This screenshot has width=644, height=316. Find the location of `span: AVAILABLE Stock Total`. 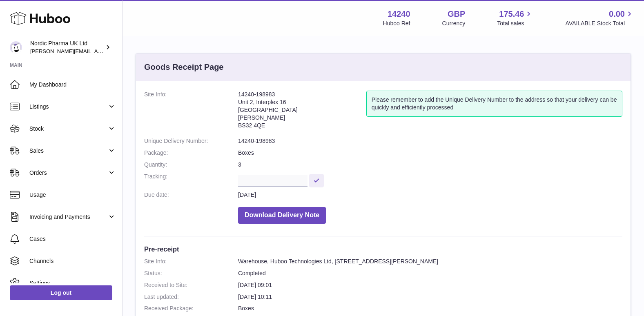

span: AVAILABLE Stock Total is located at coordinates (599, 23).